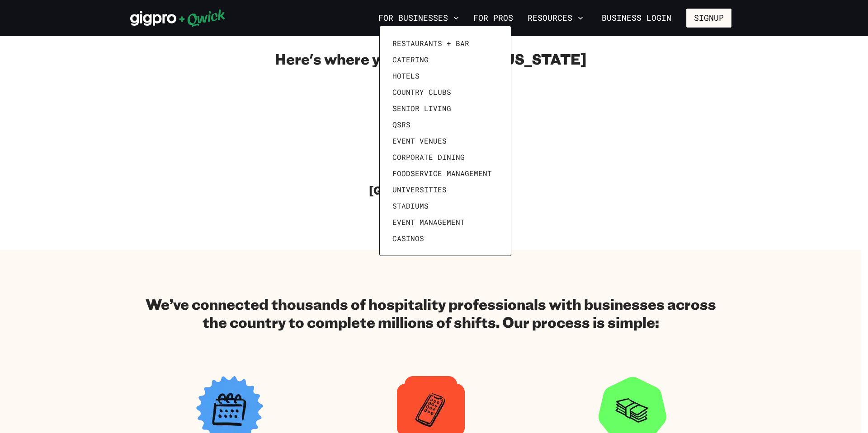  I want to click on span: Catering, so click(410, 60).